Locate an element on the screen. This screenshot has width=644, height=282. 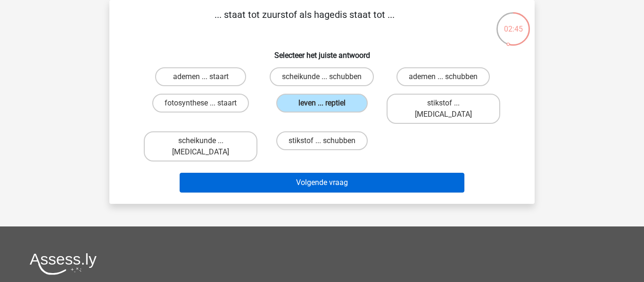
p: ... staat tot zuurstof als hagedis staat tot ... is located at coordinates (304, 22).